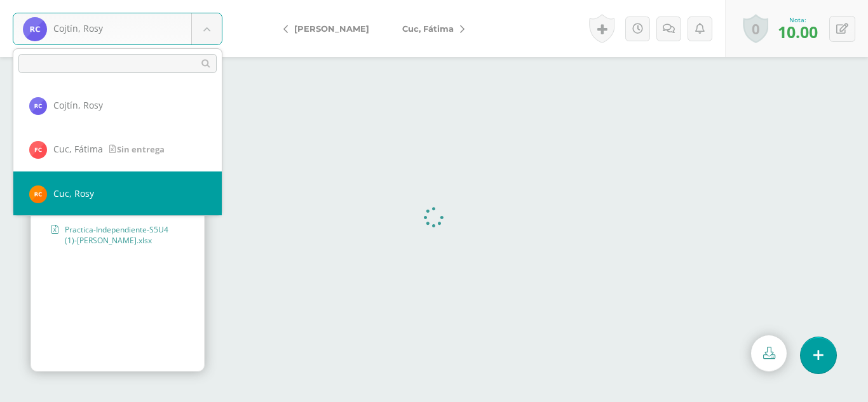 The image size is (868, 402). What do you see at coordinates (78, 105) in the screenshot?
I see `span: Cojtín, Rosy` at bounding box center [78, 105].